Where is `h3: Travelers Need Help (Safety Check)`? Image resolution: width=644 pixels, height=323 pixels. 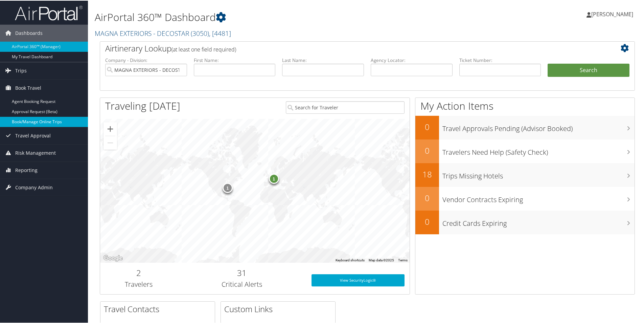
h3: Travelers Need Help (Safety Check) is located at coordinates (539, 150).